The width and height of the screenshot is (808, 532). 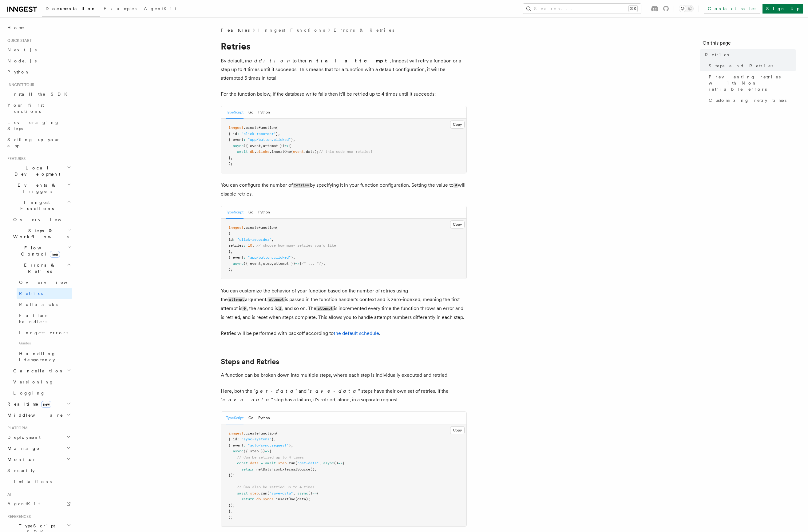 What do you see at coordinates (34, 125) in the screenshot?
I see `span: Leveraging Steps` at bounding box center [34, 125].